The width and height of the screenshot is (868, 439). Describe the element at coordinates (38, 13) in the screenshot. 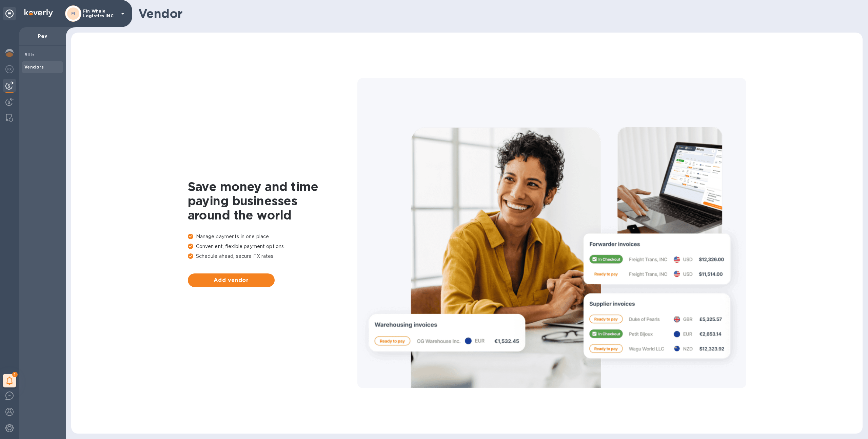

I see `img: Logo` at that location.